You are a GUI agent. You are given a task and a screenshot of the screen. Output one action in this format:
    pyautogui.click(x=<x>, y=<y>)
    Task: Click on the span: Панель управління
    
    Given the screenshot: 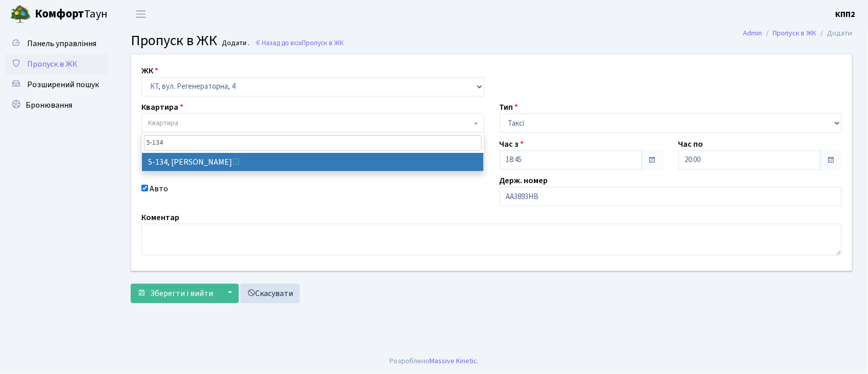 What is the action you would take?
    pyautogui.click(x=61, y=44)
    